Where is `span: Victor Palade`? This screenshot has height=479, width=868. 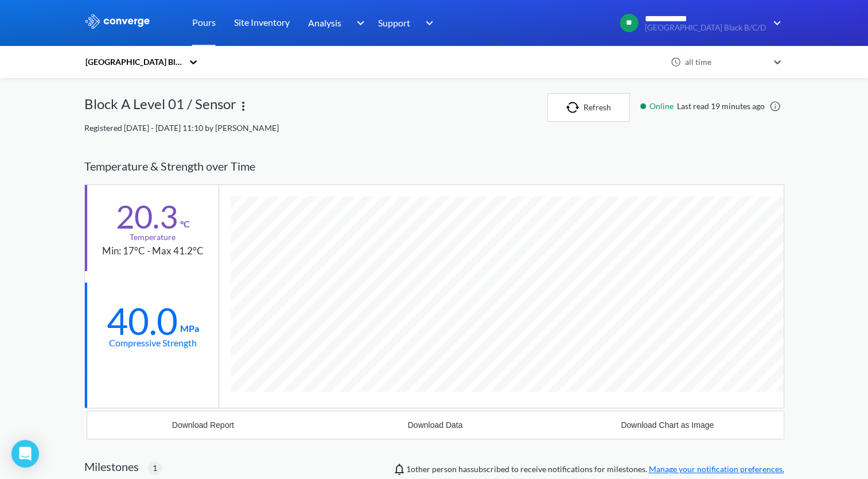 span: Victor Palade is located at coordinates (418, 469).